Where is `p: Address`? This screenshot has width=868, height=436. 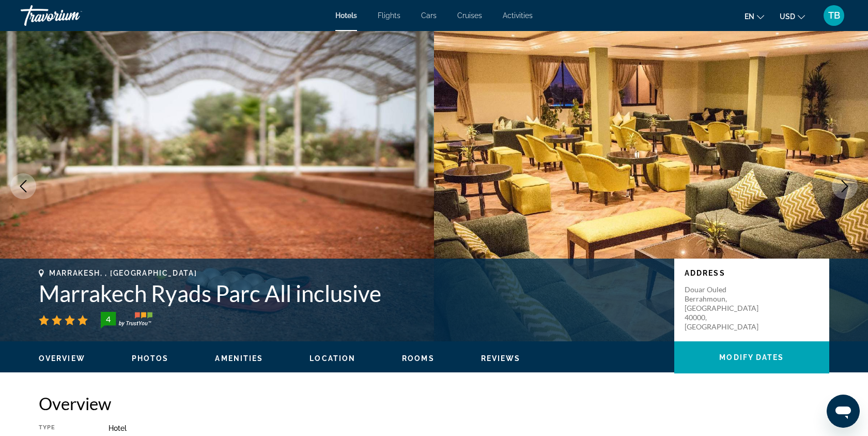 p: Address is located at coordinates (752, 273).